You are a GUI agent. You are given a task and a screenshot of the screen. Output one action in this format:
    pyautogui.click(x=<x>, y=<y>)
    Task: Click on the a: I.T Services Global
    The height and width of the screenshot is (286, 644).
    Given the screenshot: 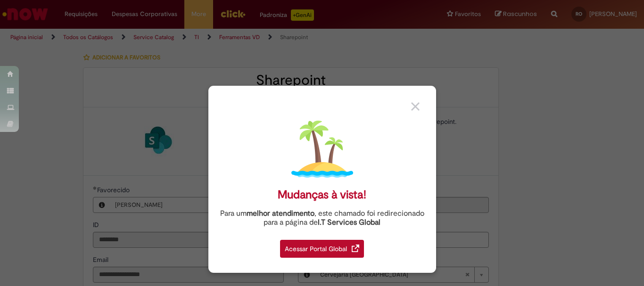 What is the action you would take?
    pyautogui.click(x=349, y=219)
    